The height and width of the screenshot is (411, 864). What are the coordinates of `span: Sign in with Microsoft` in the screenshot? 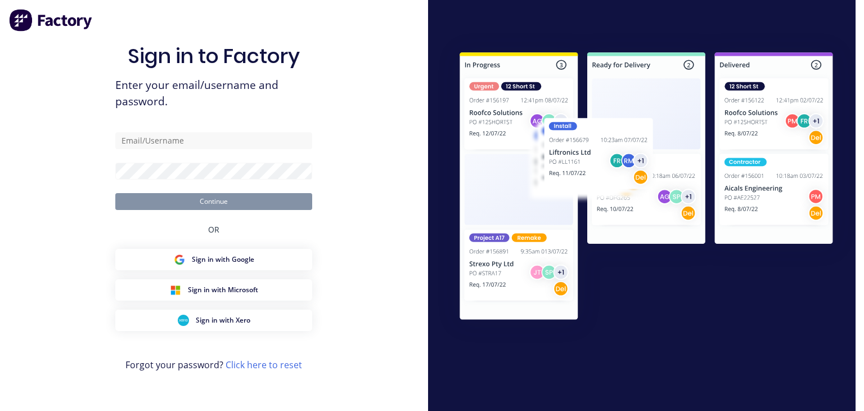 It's located at (223, 290).